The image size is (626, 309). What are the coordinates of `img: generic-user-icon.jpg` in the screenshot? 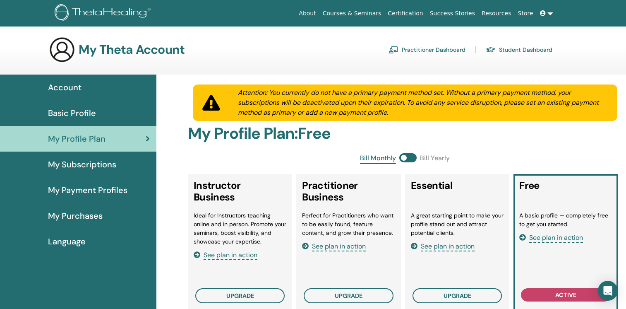 It's located at (62, 50).